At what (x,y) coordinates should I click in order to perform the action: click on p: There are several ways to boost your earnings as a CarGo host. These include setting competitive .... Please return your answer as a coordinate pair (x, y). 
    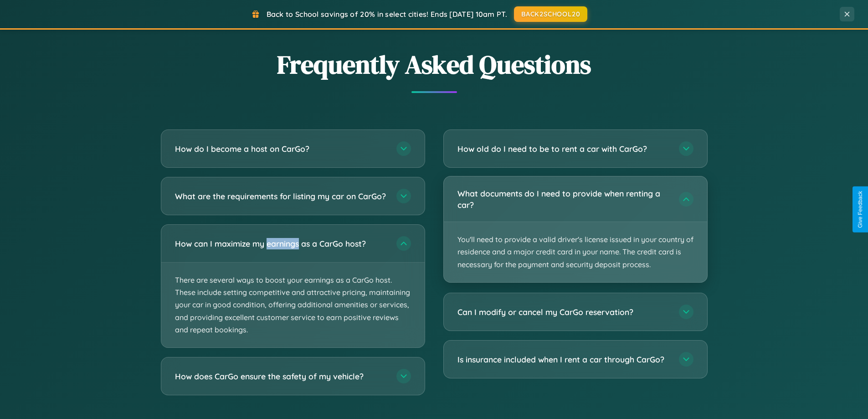
    Looking at the image, I should click on (293, 305).